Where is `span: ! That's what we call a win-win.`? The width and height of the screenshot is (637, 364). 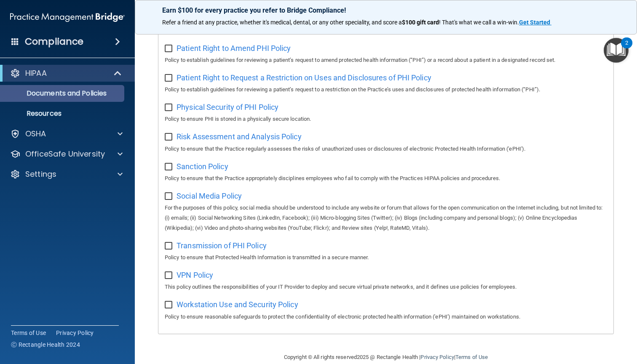 span: ! That's what we call a win-win. is located at coordinates (479, 22).